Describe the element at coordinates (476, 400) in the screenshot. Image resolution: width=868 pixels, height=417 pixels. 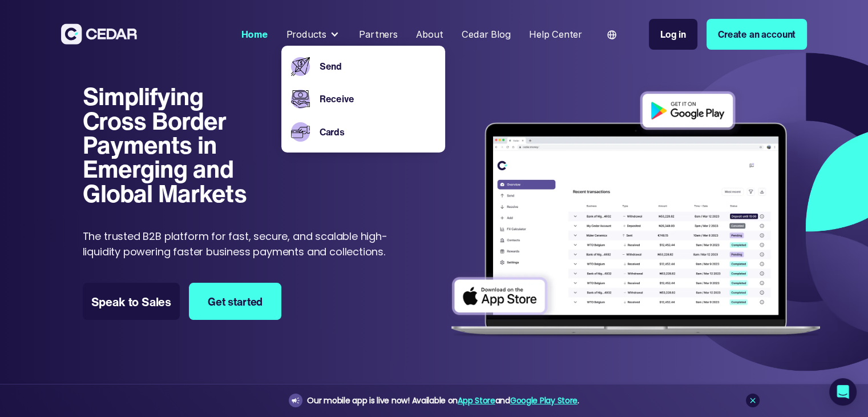
I see `span: App Store` at that location.